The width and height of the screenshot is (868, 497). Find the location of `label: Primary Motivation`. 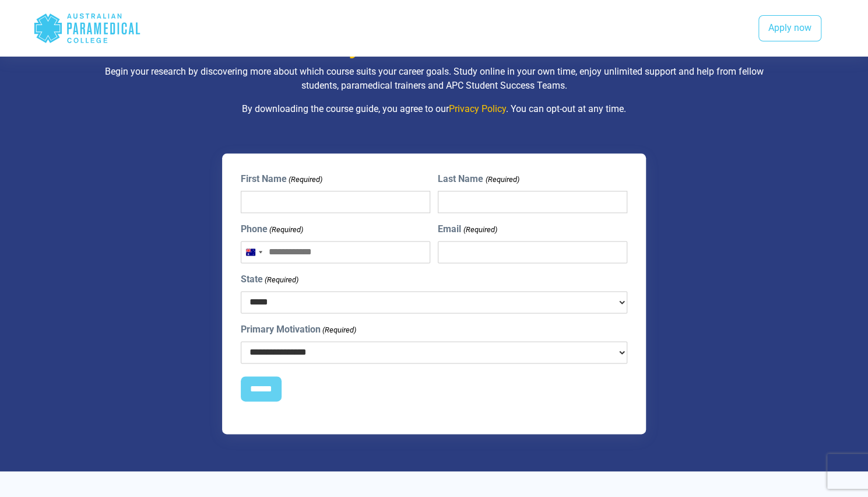

label: Primary Motivation is located at coordinates (298, 330).